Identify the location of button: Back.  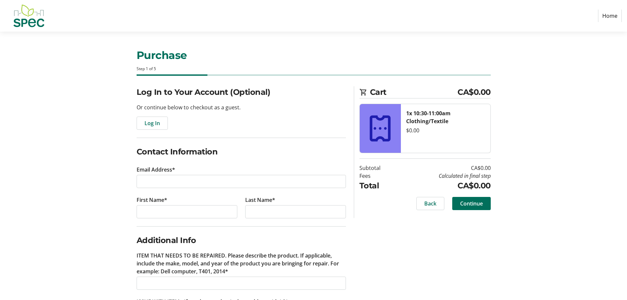
(430, 203).